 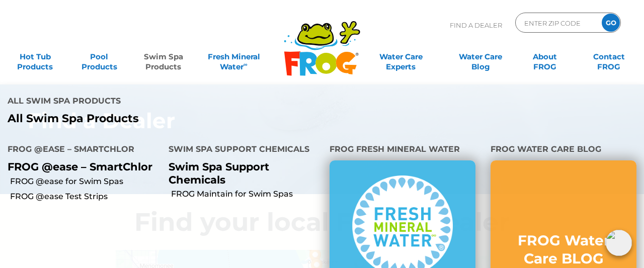 What do you see at coordinates (476, 25) in the screenshot?
I see `p: Find A Dealer` at bounding box center [476, 25].